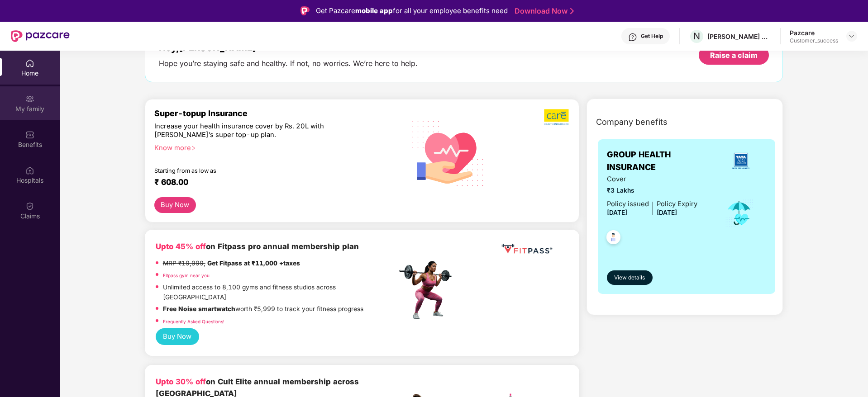 This screenshot has height=397, width=868. Describe the element at coordinates (253, 263) in the screenshot. I see `strong: Get Fitpass at ₹11,000 +taxes` at that location.